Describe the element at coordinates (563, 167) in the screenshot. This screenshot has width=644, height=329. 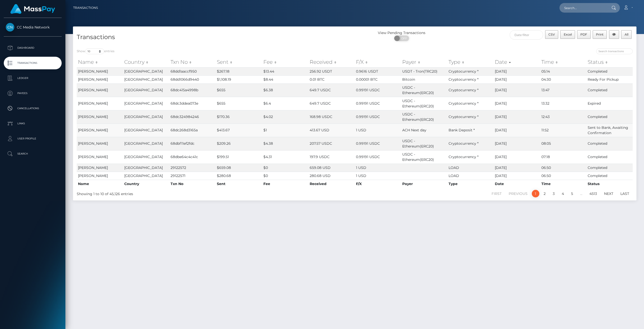
I see `td: 06:50` at that location.